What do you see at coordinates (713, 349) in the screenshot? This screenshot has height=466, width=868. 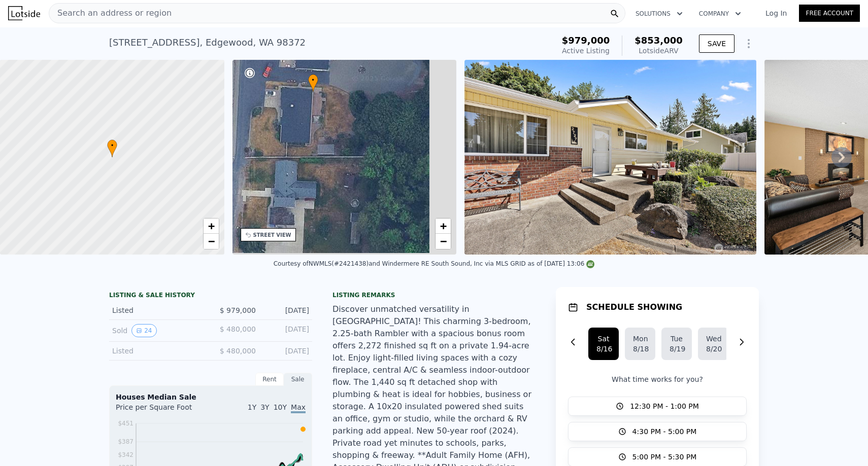 I see `div: 8/20` at bounding box center [713, 349].